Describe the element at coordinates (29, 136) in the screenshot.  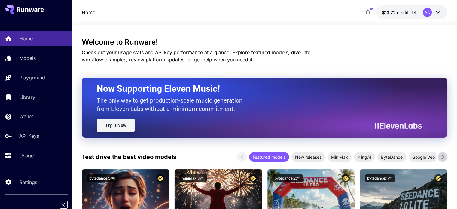
I see `p: API Keys` at that location.